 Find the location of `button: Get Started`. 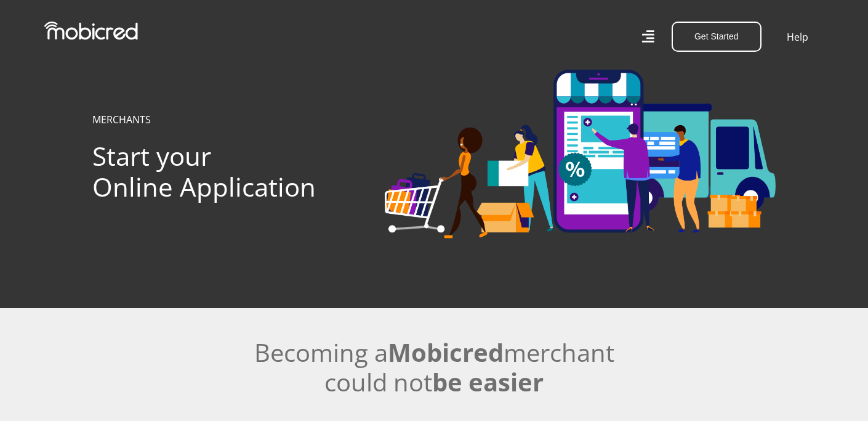

button: Get Started is located at coordinates (717, 37).